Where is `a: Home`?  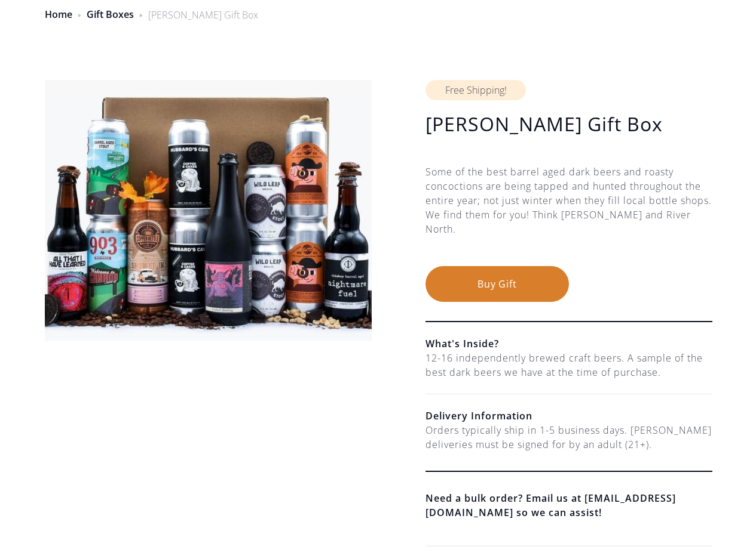 a: Home is located at coordinates (58, 14).